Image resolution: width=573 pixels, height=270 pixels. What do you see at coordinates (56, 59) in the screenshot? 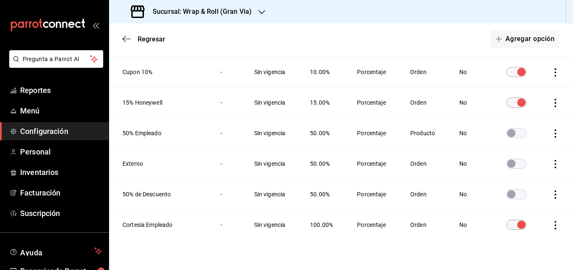
I see `span: Pregunta a Parrot AI` at bounding box center [56, 59].